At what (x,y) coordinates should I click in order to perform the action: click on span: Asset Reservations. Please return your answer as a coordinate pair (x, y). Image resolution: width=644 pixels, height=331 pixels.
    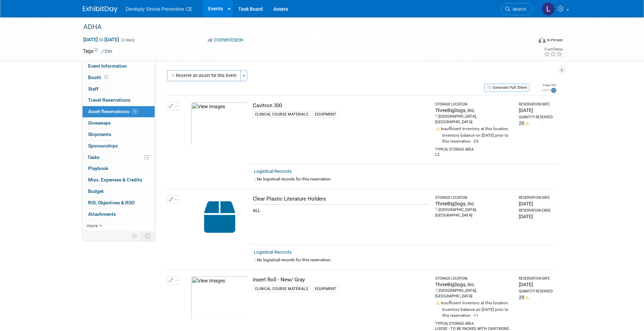
    Looking at the image, I should click on (113, 111).